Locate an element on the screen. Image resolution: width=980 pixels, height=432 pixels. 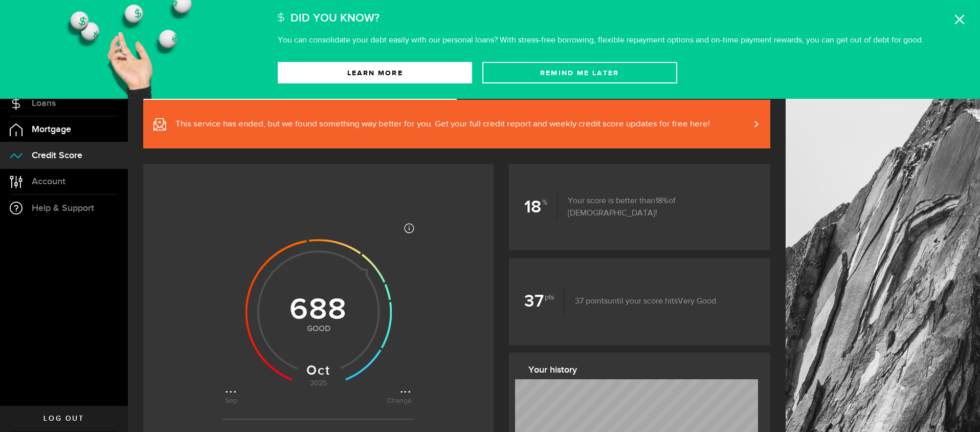
span: Account is located at coordinates (48, 182).